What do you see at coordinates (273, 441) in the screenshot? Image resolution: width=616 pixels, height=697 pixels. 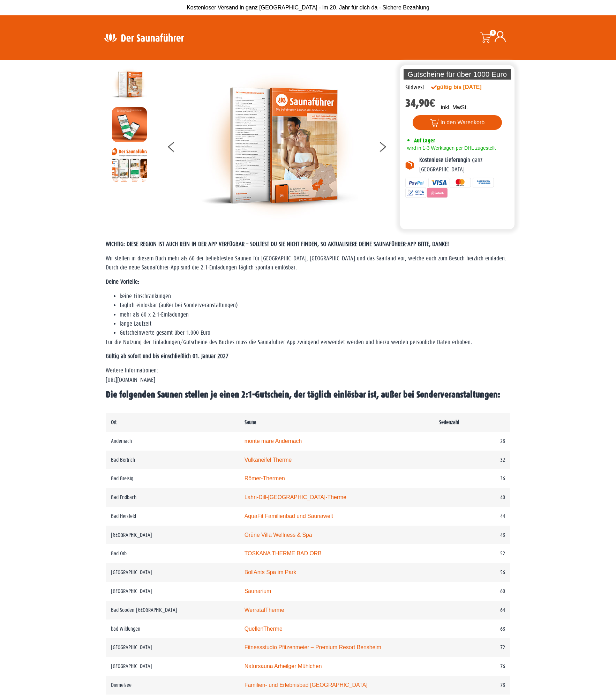 I see `a: monte mare Andernach` at bounding box center [273, 441].